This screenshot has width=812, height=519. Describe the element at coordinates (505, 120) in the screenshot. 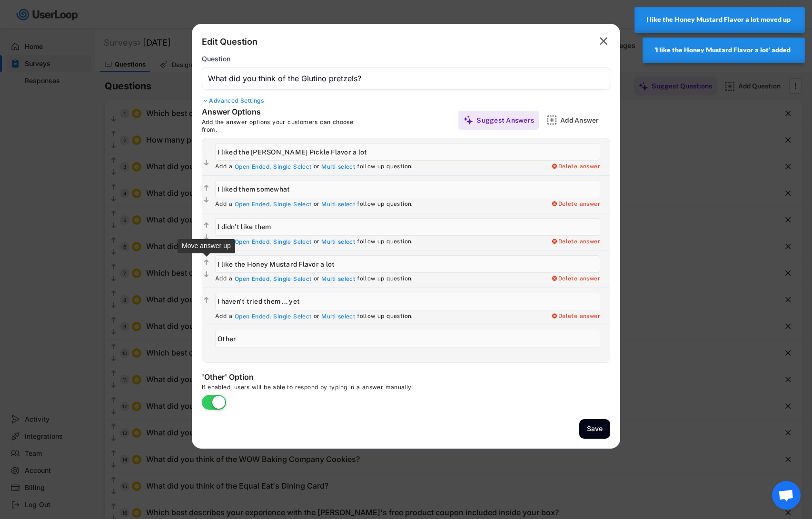

I see `div: Suggest Answers` at that location.